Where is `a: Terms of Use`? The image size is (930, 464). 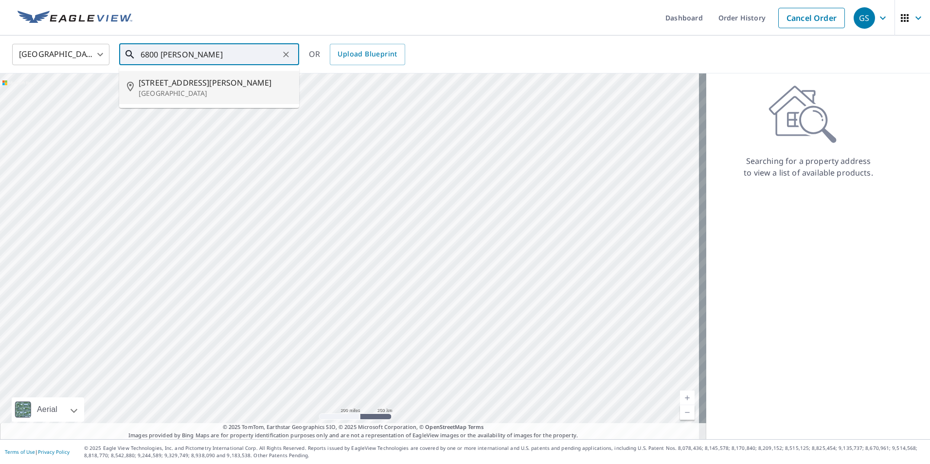
a: Terms of Use is located at coordinates (20, 452).